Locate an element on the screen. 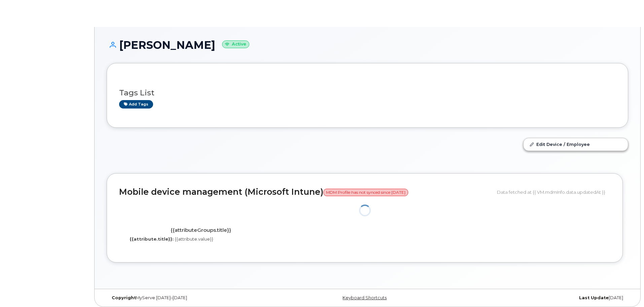  a: Edit Device / Employee is located at coordinates (576, 144).